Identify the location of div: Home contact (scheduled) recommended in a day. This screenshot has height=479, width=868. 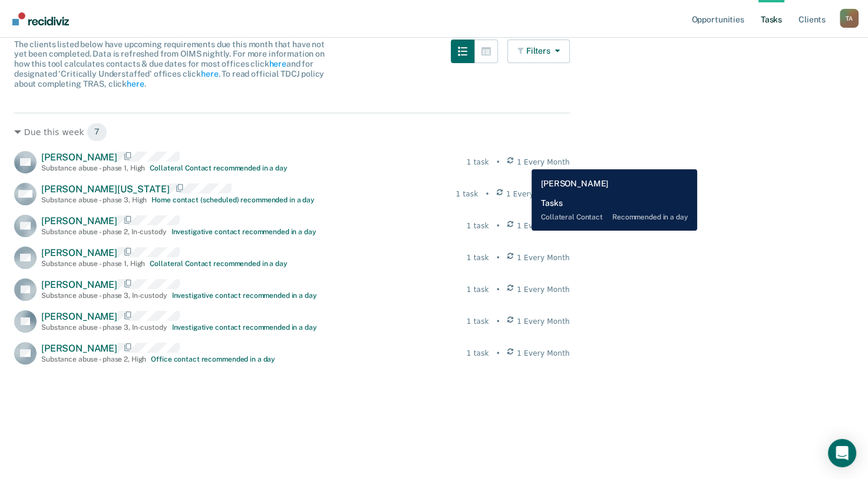
(233, 200).